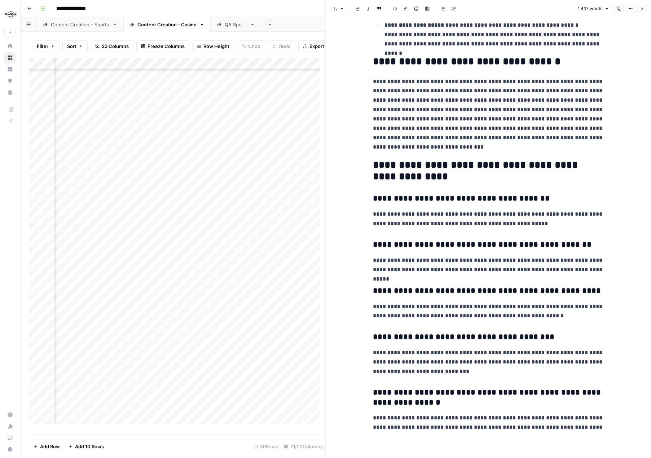 The height and width of the screenshot is (458, 651). I want to click on span: Freeze Columns, so click(166, 46).